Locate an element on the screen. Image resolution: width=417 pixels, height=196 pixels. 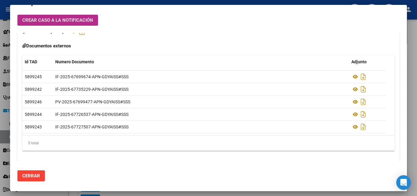
datatable-header-cell: Adjunto is located at coordinates (368, 62).